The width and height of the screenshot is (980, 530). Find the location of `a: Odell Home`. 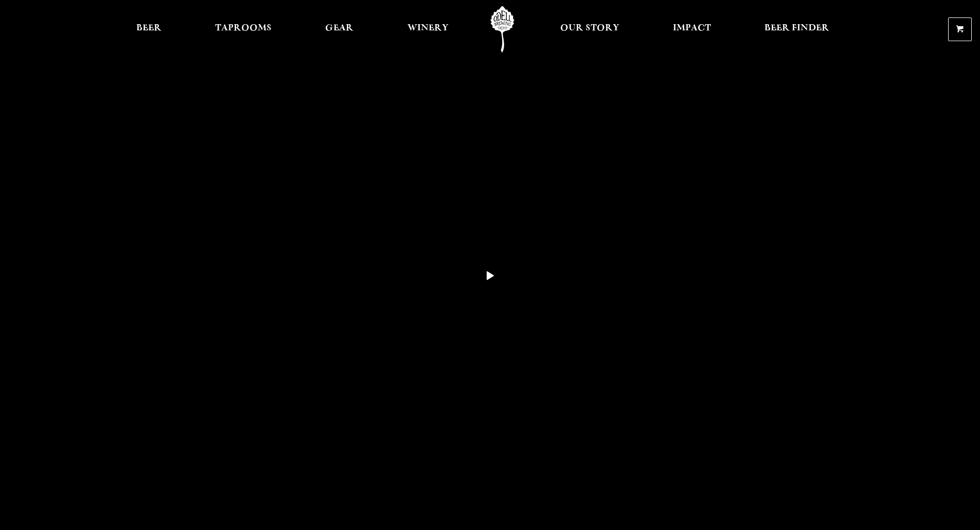

a: Odell Home is located at coordinates (502, 29).